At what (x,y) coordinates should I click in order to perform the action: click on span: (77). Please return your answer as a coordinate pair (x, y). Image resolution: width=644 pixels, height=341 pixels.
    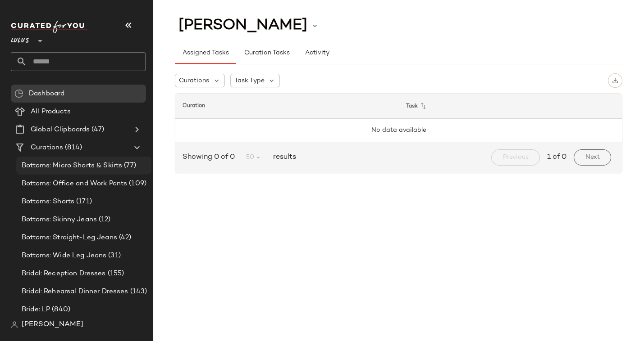
    Looking at the image, I should click on (129, 166).